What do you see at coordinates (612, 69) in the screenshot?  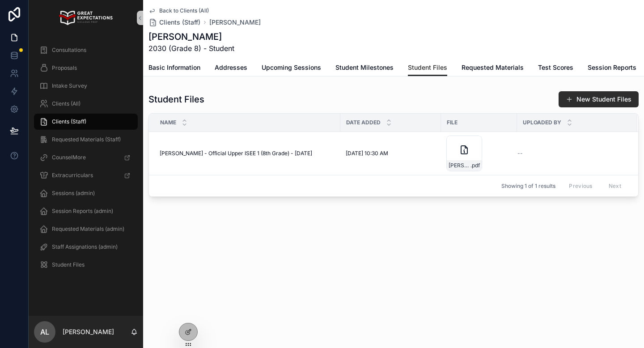 I see `a: Session Reports` at bounding box center [612, 69].